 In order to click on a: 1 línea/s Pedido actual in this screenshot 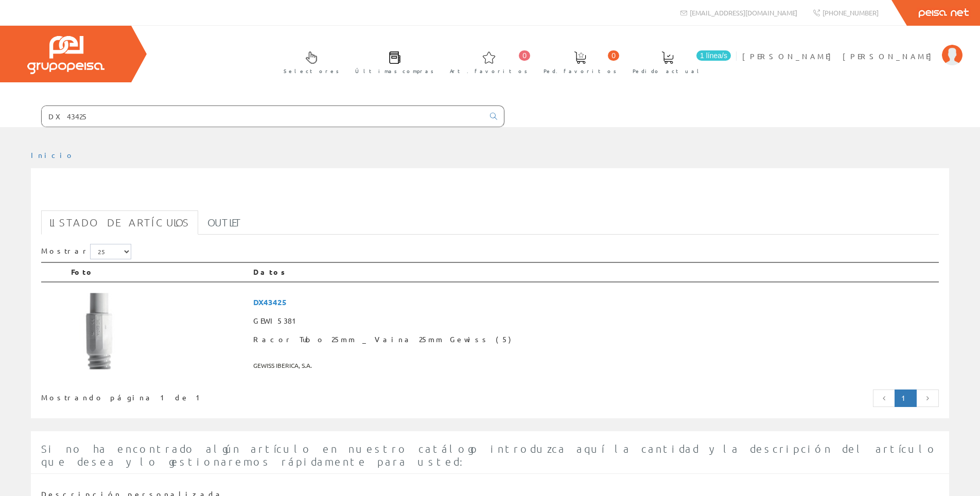, I will do `click(678, 62)`.